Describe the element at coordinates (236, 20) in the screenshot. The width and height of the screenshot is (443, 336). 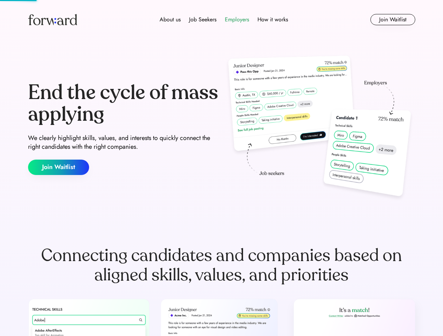
I see `div: Employers` at that location.